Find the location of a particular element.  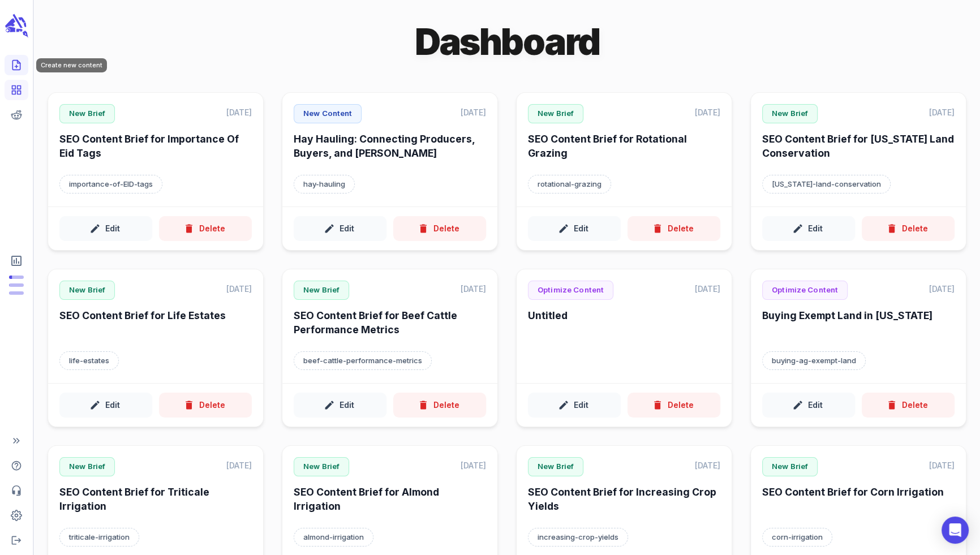

span: Logout is located at coordinates (16, 541).